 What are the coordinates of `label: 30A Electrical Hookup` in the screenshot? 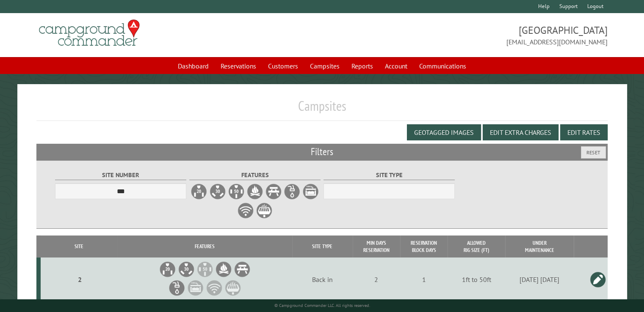 It's located at (218, 192).